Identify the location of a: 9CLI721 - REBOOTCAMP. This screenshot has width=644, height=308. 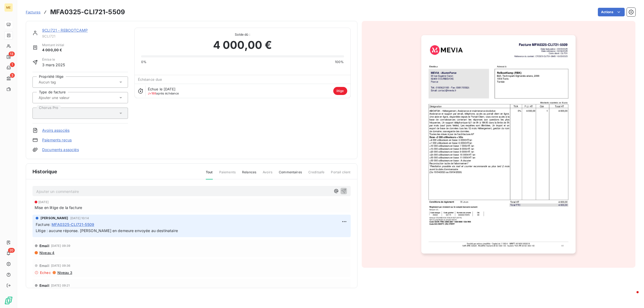
(65, 30).